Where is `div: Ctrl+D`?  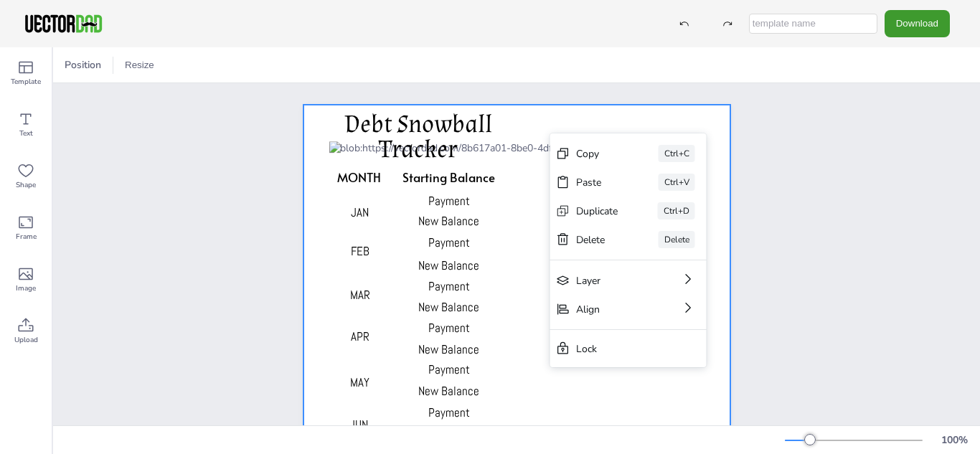 div: Ctrl+D is located at coordinates (677, 211).